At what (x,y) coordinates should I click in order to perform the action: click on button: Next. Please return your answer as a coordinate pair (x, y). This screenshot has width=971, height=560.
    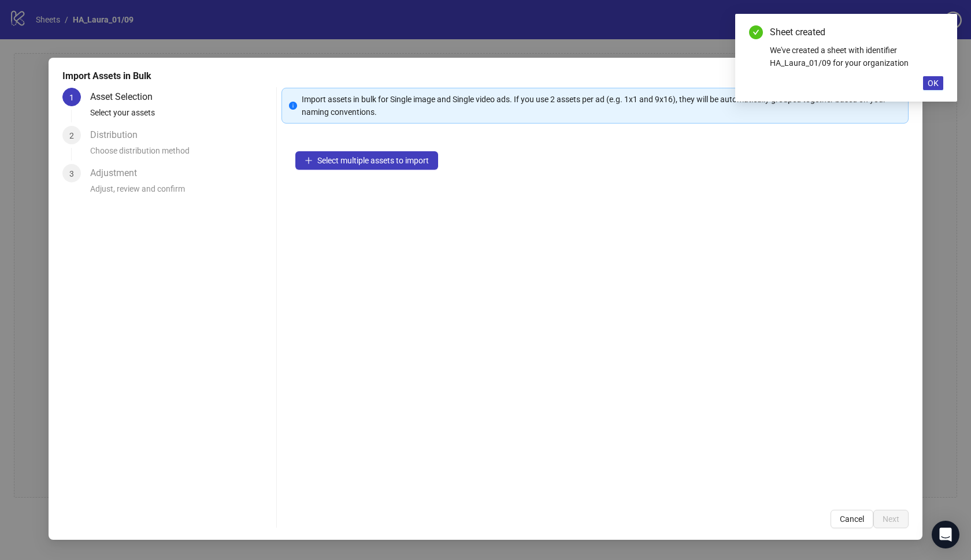
    Looking at the image, I should click on (890, 519).